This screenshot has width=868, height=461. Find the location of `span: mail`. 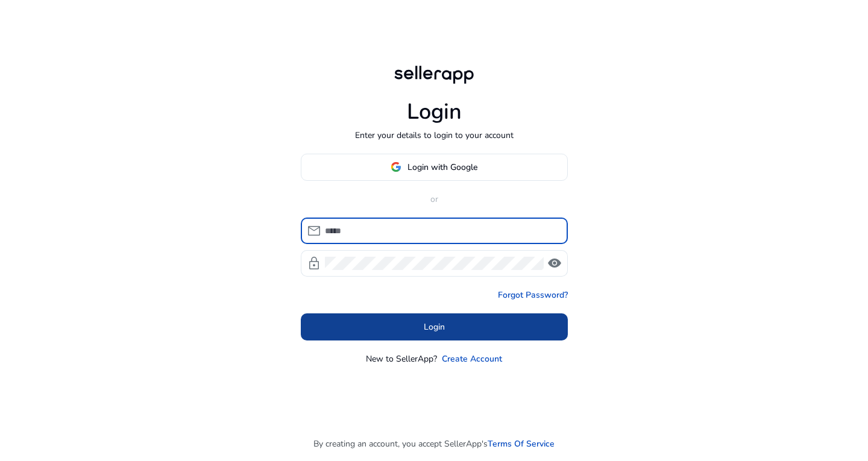

span: mail is located at coordinates (314, 230).